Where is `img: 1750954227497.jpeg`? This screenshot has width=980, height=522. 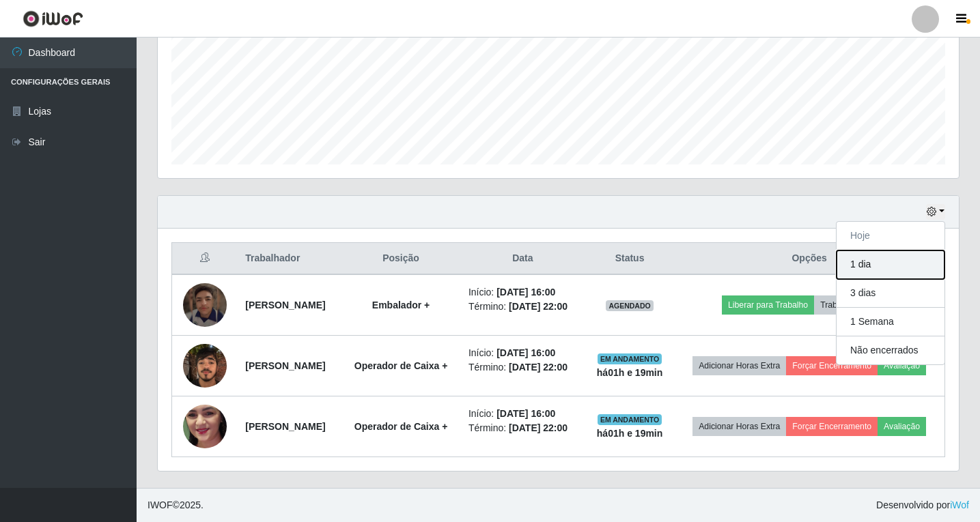
img: 1750954227497.jpeg is located at coordinates (205, 365).